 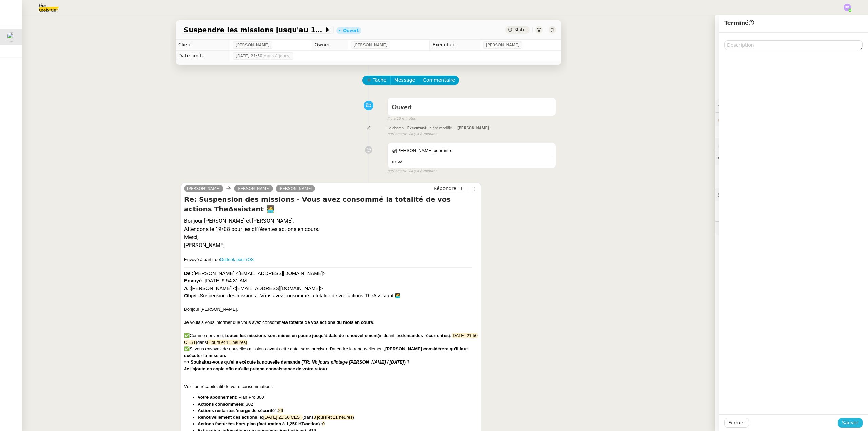 What do you see at coordinates (439, 80) in the screenshot?
I see `span: Commentaire` at bounding box center [439, 80].